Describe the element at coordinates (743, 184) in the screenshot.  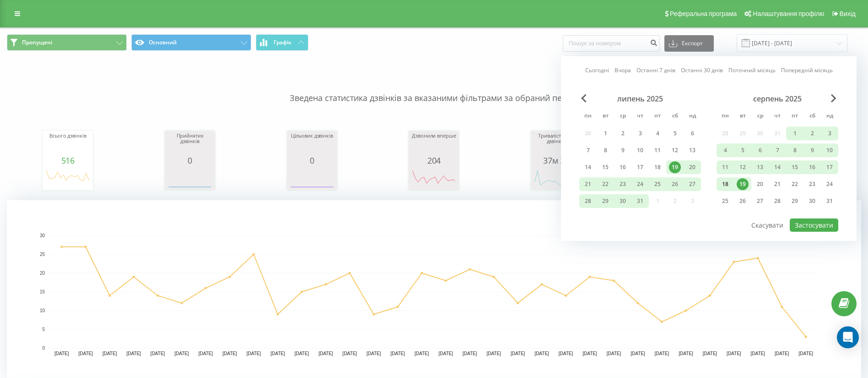
I see `div: вт 19 серп 2025 р.` at that location.